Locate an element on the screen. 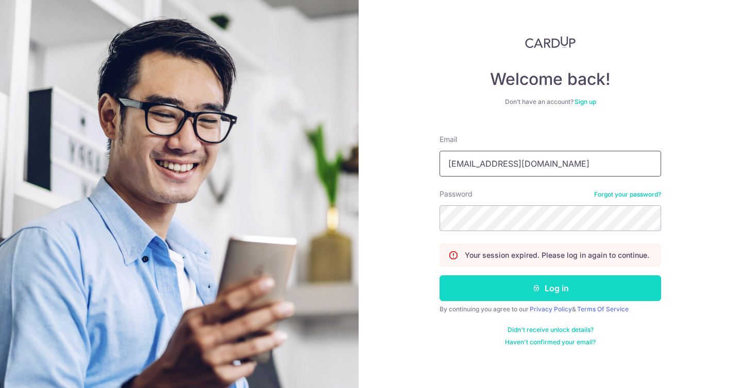 The width and height of the screenshot is (742, 388). a: Didn't receive unlock details? is located at coordinates (550, 330).